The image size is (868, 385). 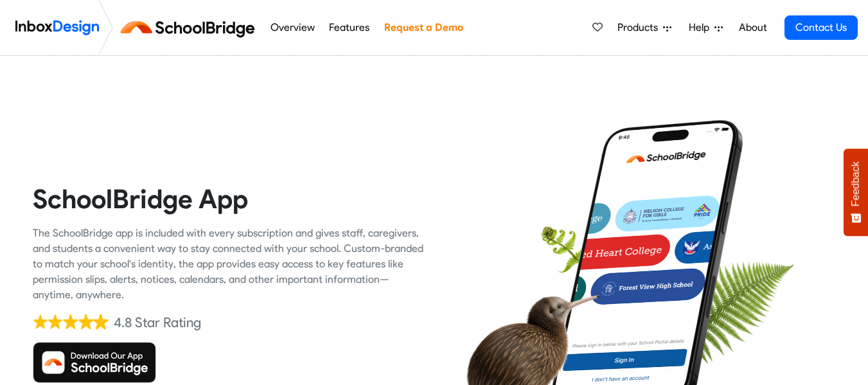 What do you see at coordinates (424, 28) in the screenshot?
I see `a: Request a Demo` at bounding box center [424, 28].